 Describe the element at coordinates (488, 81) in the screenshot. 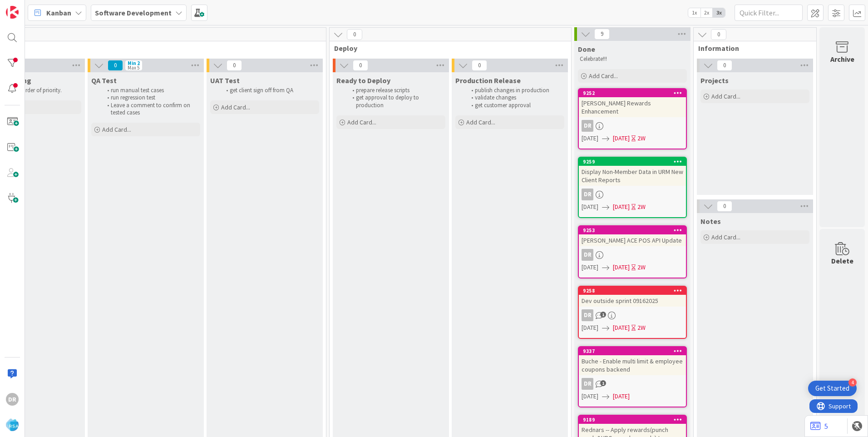

I see `span: Production Release` at that location.